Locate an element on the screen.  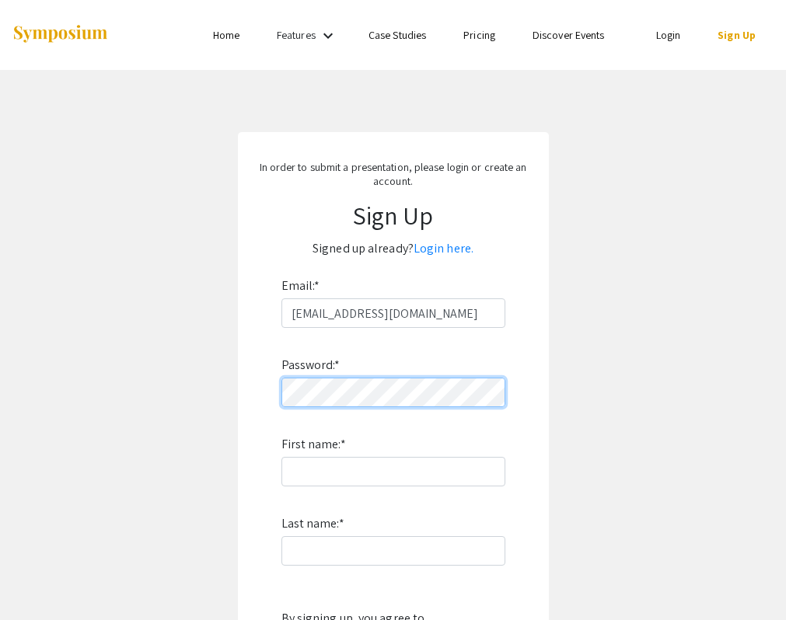
a: Sign Up is located at coordinates (736, 35).